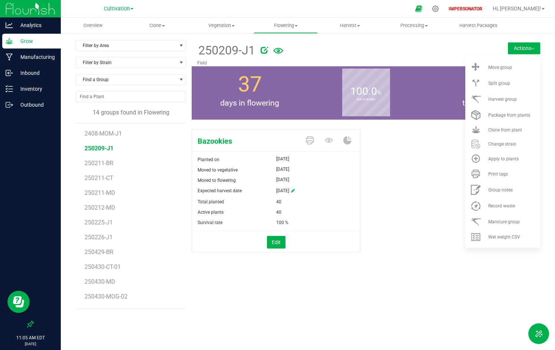 The height and width of the screenshot is (350, 555). Describe the element at coordinates (99, 237) in the screenshot. I see `span: 250226-J1` at that location.